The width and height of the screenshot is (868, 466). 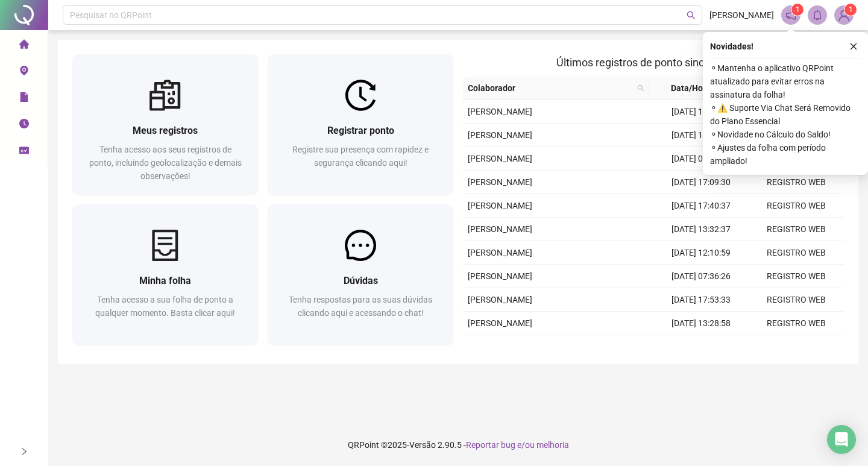 What do you see at coordinates (550, 88) in the screenshot?
I see `span: Colaborador` at bounding box center [550, 88].